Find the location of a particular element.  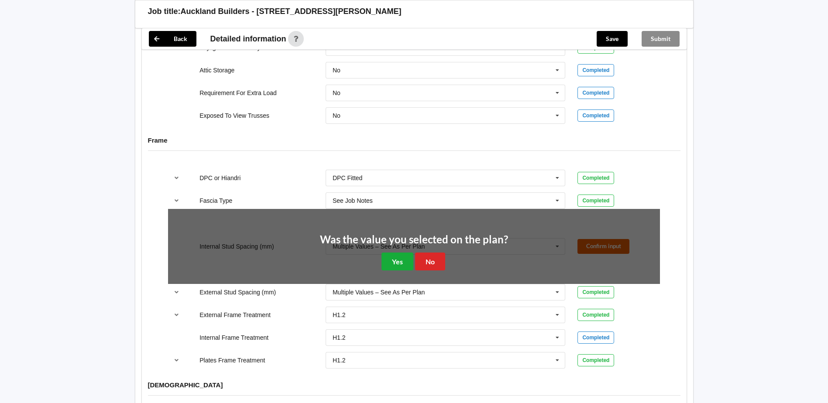

label: DPC or Hiandri is located at coordinates (220, 178).